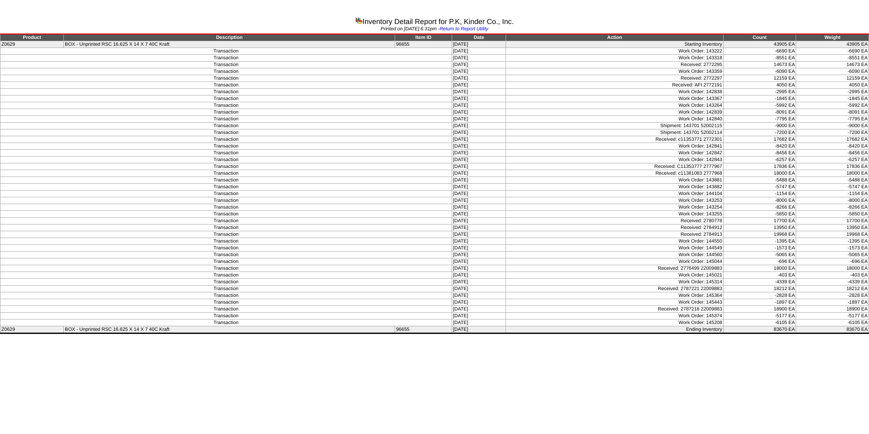 This screenshot has height=434, width=869. I want to click on td: -2828 EA, so click(833, 296).